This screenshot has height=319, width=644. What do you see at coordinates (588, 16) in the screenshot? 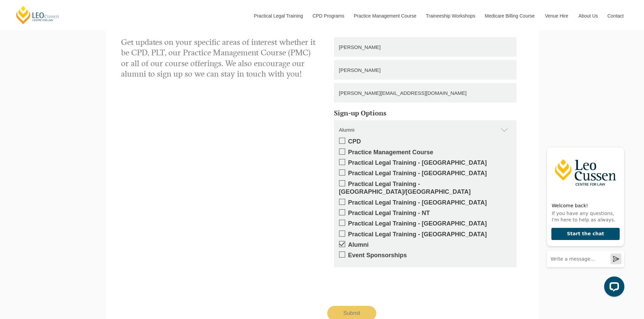
I see `a: About Us` at bounding box center [588, 16].